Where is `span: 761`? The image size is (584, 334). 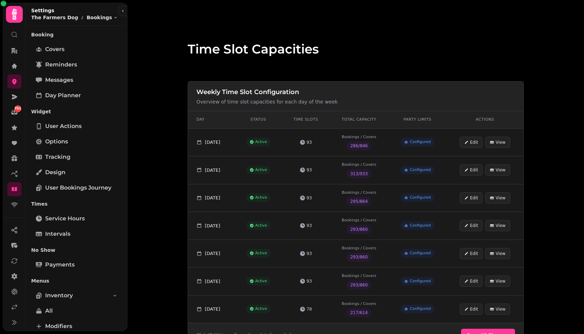 span: 761 is located at coordinates (18, 109).